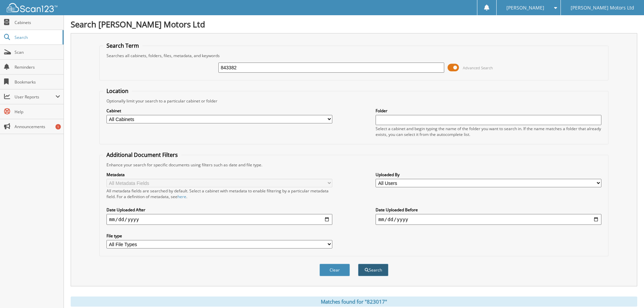  I want to click on label: Uploaded By, so click(489, 174).